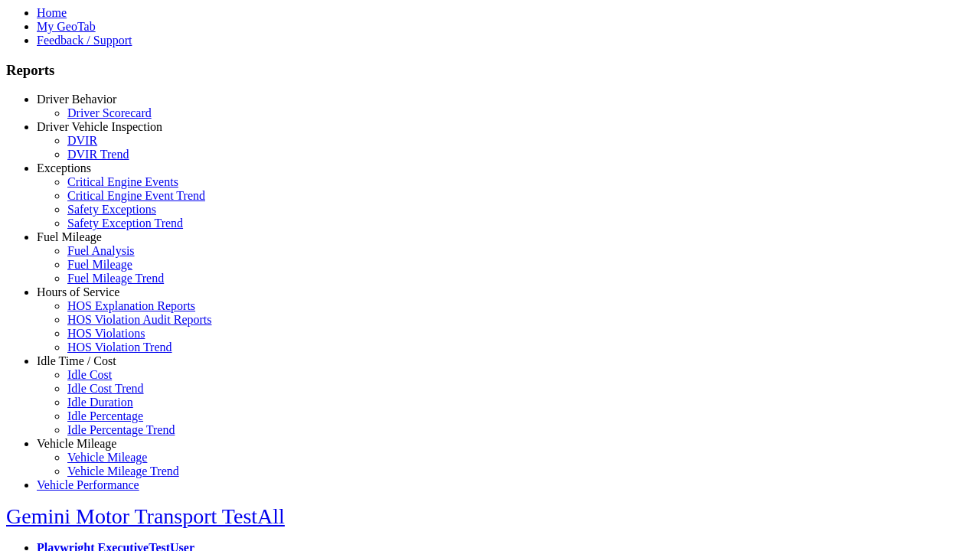 The image size is (980, 551). Describe the element at coordinates (76, 99) in the screenshot. I see `a: Driver Behavior` at that location.